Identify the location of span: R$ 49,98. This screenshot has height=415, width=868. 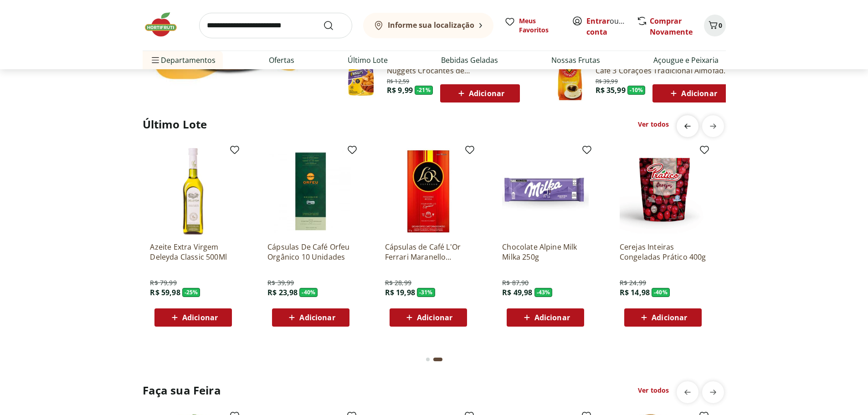
(517, 292).